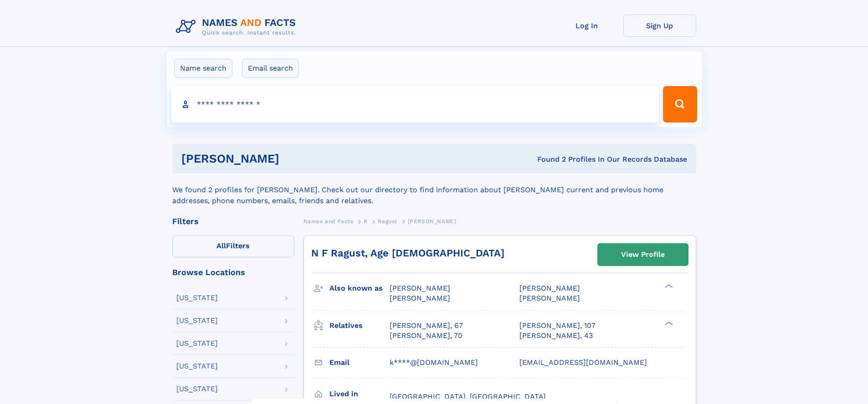 Image resolution: width=868 pixels, height=404 pixels. Describe the element at coordinates (365, 222) in the screenshot. I see `span: R` at that location.